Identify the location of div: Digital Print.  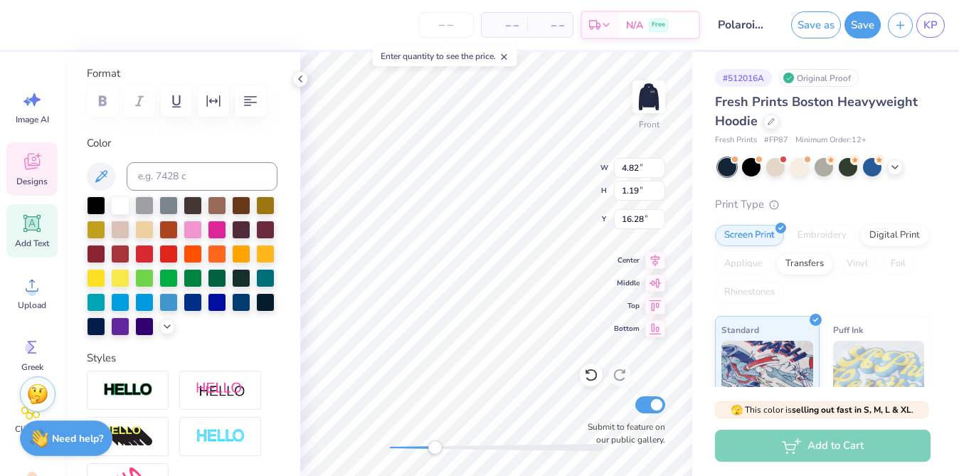
(894, 236).